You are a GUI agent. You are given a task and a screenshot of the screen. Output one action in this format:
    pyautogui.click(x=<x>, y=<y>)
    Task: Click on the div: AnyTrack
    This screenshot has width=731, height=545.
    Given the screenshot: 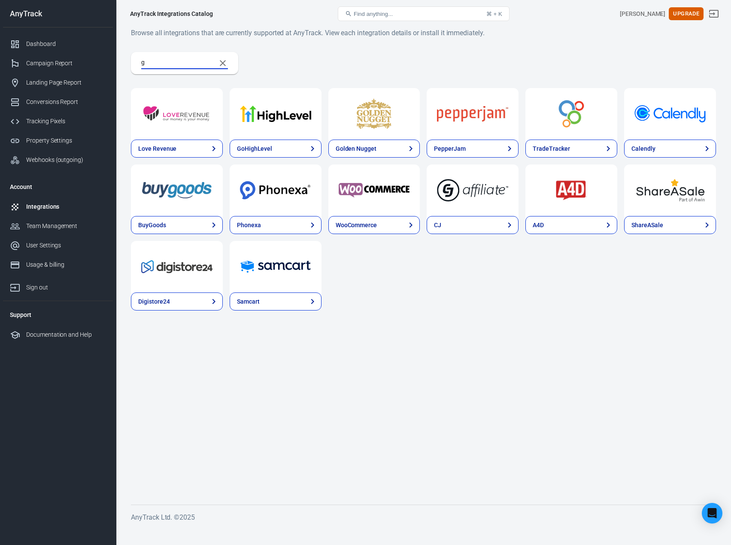 What is the action you would take?
    pyautogui.click(x=58, y=14)
    